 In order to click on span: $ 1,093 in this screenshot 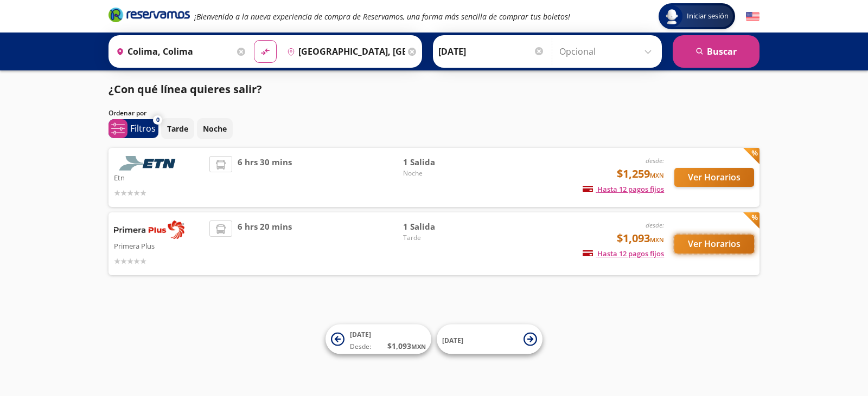, I will do `click(407, 346)`.